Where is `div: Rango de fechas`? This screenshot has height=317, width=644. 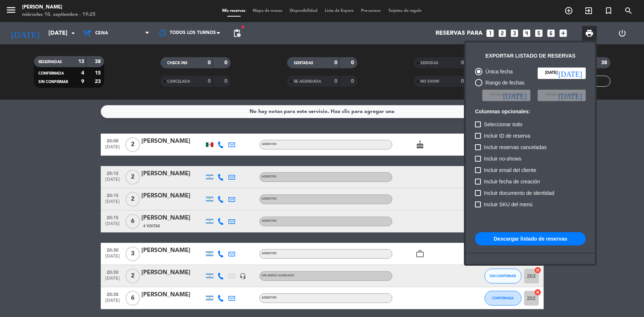
div: Rango de fechas is located at coordinates (503, 83).